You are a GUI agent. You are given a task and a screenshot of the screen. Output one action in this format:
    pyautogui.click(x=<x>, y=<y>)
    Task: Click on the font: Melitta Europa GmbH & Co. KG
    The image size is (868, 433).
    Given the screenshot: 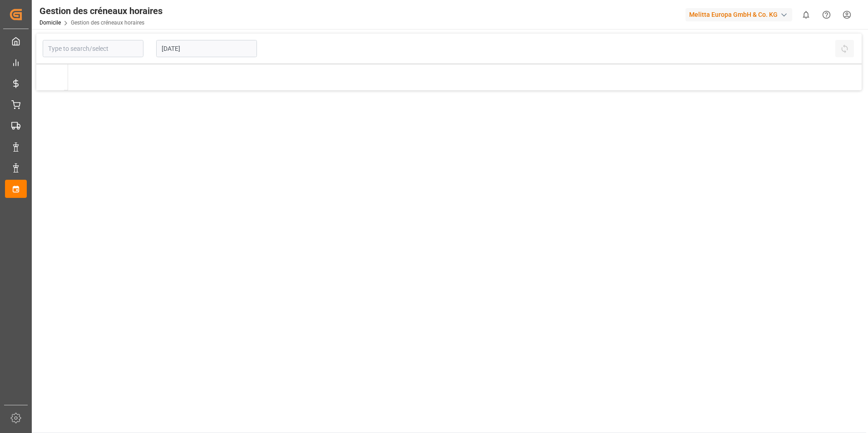 What is the action you would take?
    pyautogui.click(x=734, y=15)
    